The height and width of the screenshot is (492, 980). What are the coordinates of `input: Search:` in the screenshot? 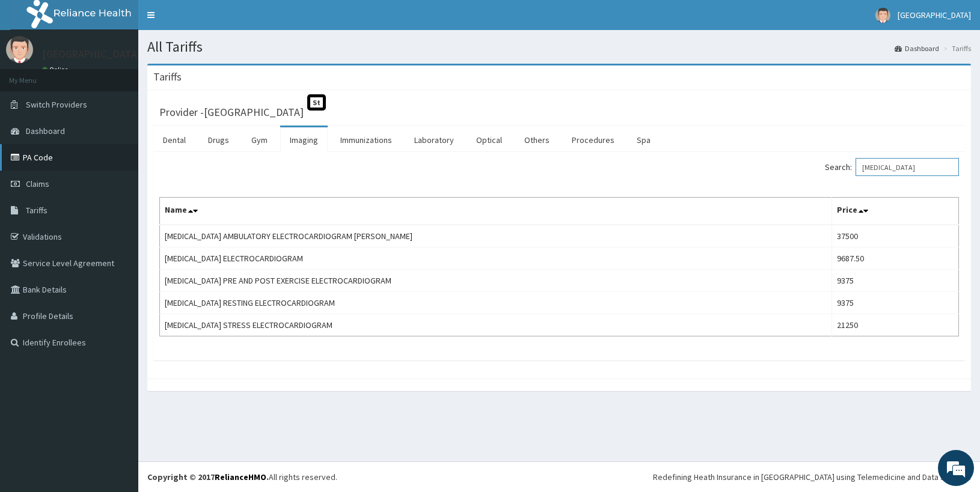 It's located at (908, 167).